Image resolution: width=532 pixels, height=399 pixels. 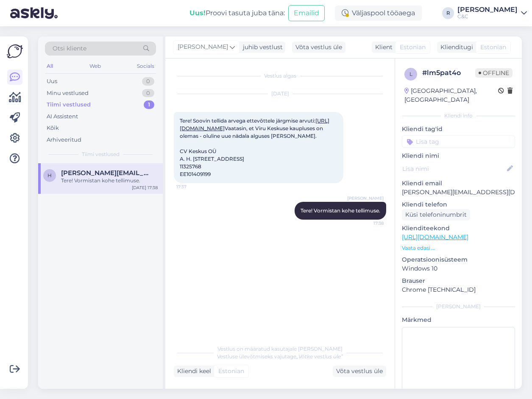 I want to click on span: 17:37, so click(x=192, y=186).